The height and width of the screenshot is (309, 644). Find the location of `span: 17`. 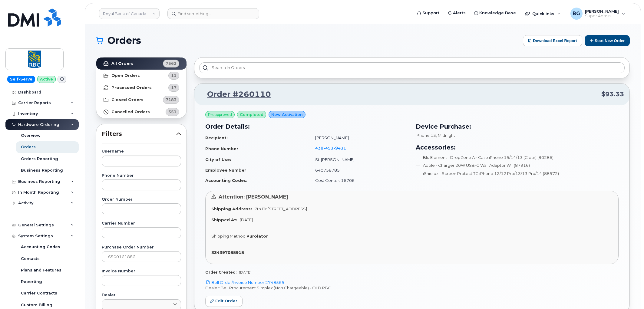

span: 17 is located at coordinates (174, 88).